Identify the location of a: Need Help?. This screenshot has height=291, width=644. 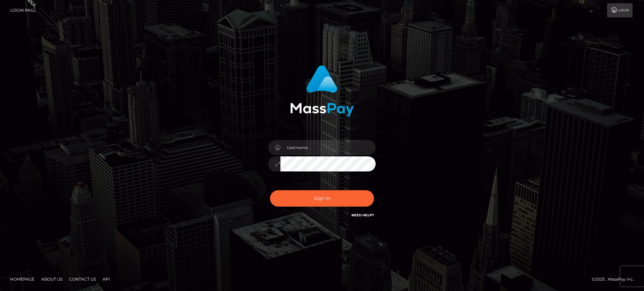
(363, 215).